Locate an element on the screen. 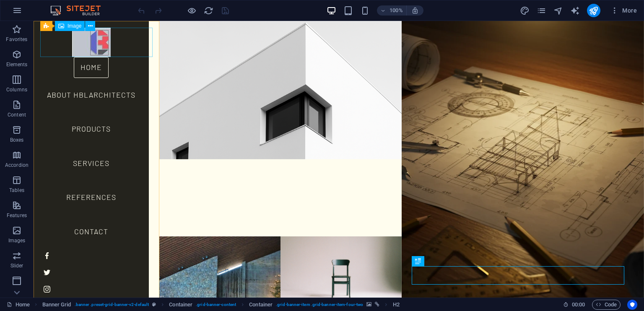  button: design is located at coordinates (525, 11).